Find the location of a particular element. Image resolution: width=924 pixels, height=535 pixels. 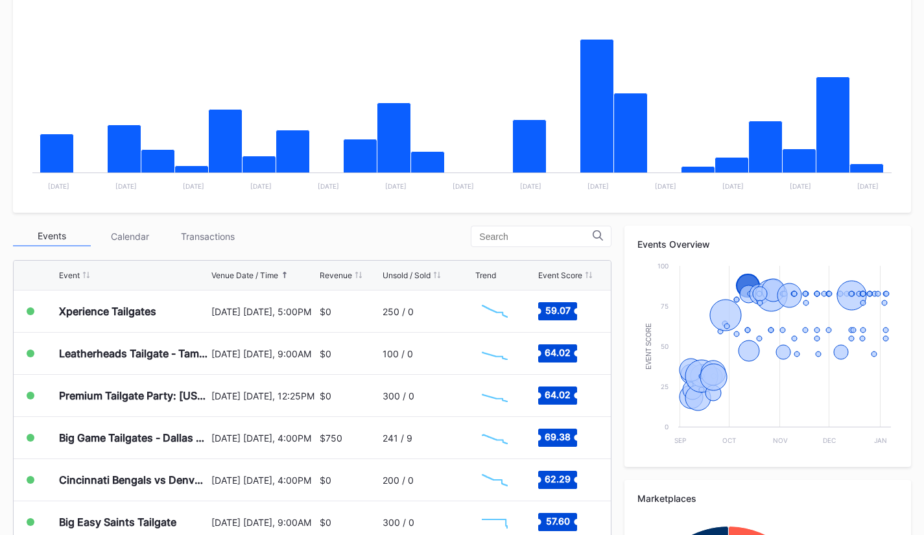

div: 100 / 0 is located at coordinates (397, 353).